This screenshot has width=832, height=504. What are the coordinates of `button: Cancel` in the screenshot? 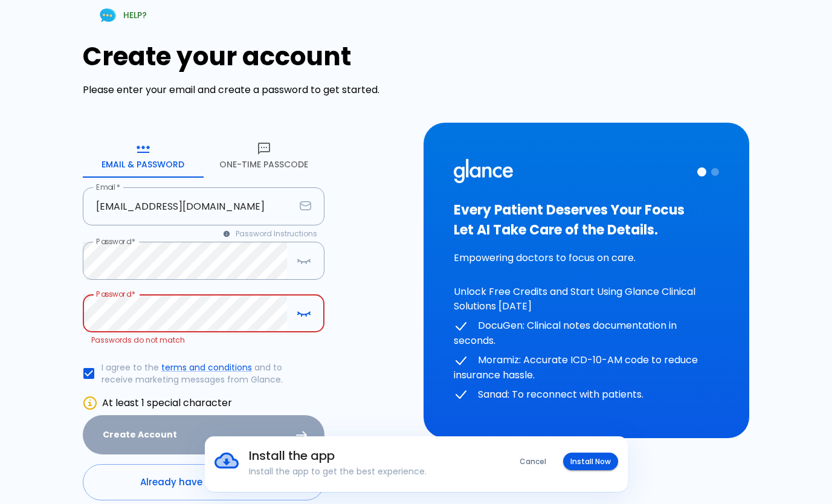 It's located at (533, 461).